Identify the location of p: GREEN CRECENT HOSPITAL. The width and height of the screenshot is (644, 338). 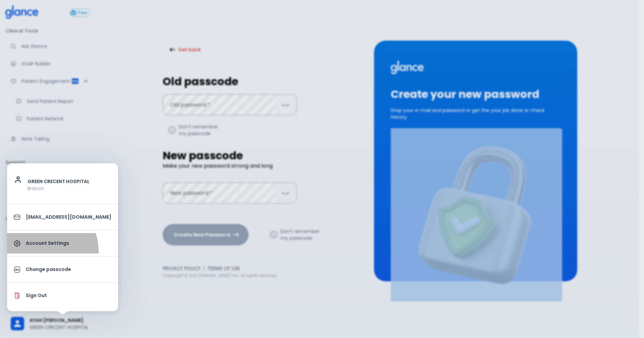
(70, 182).